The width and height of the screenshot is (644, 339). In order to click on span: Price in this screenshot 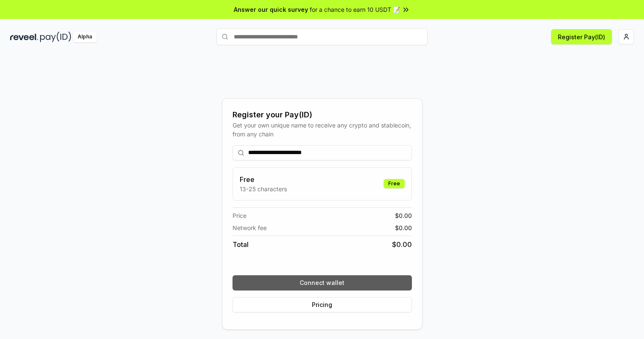, I will do `click(239, 215)`.